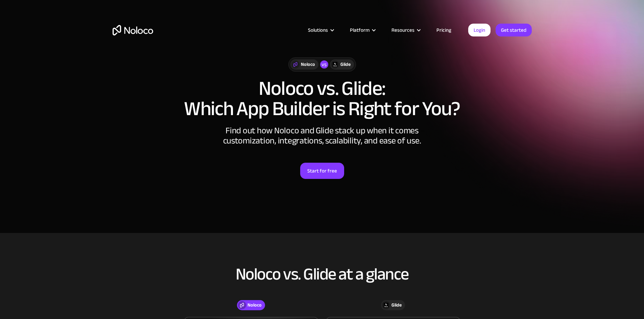 This screenshot has height=319, width=644. Describe the element at coordinates (133, 30) in the screenshot. I see `a: home` at that location.